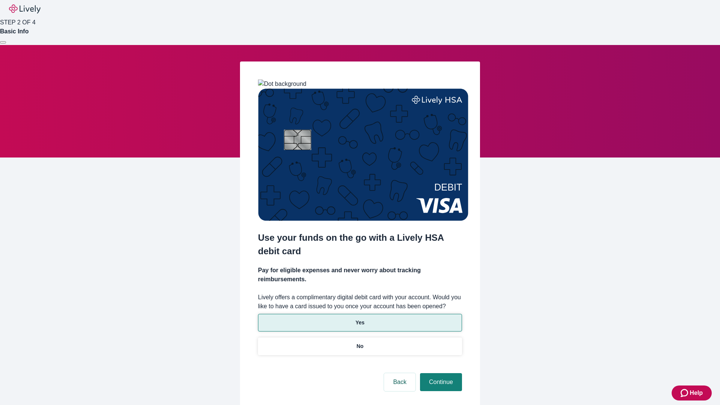 The image size is (720, 405). Describe the element at coordinates (360, 346) in the screenshot. I see `p: No` at that location.